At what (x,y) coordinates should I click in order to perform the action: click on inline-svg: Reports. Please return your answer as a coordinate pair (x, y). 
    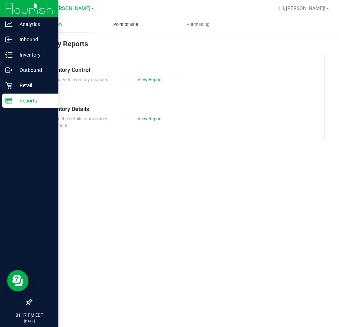
    Looking at the image, I should click on (9, 101).